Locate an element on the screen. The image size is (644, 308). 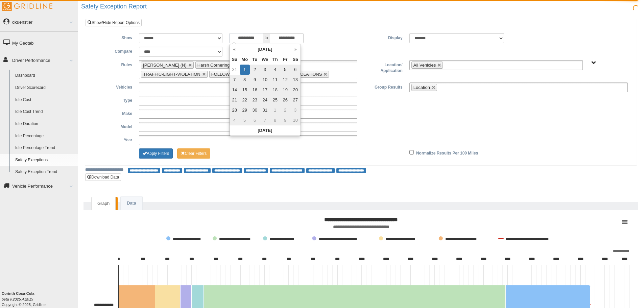
a: Dashboard is located at coordinates (45, 76).